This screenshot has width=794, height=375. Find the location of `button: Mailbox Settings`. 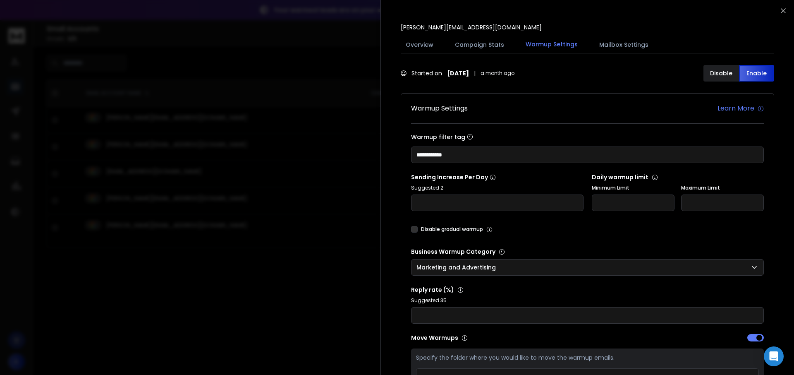

button: Mailbox Settings is located at coordinates (624, 45).